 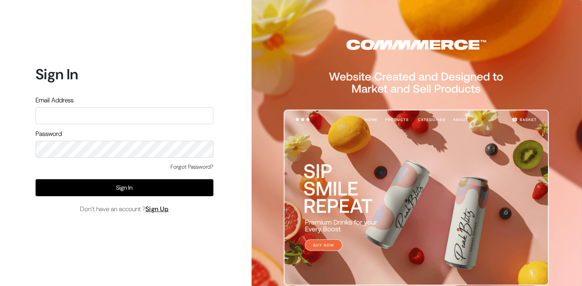 What do you see at coordinates (124, 209) in the screenshot?
I see `span: Don’t have an account ?` at bounding box center [124, 209].